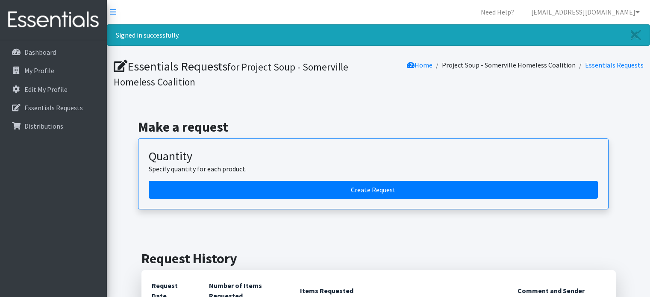 This screenshot has height=297, width=650. I want to click on h2: Make a request, so click(378, 127).